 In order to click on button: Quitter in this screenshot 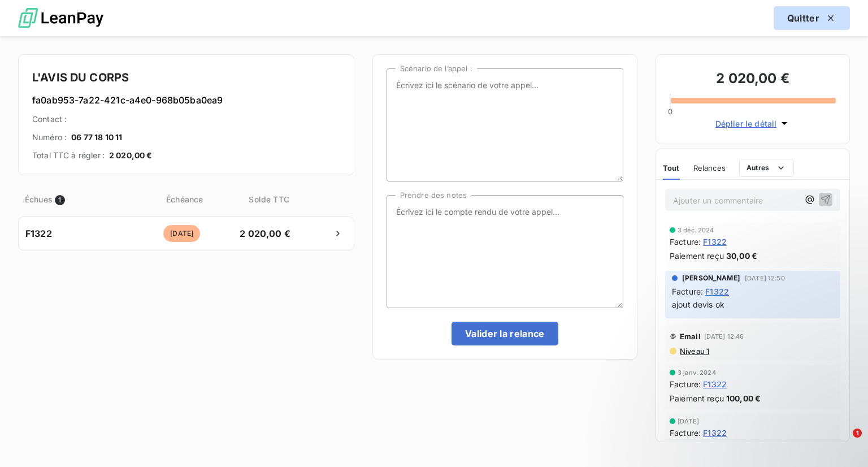, I will do `click(811, 18)`.